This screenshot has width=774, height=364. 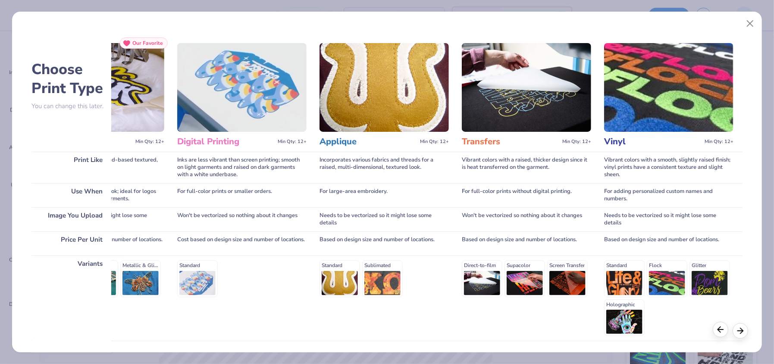 What do you see at coordinates (368, 142) in the screenshot?
I see `h3: Applique` at bounding box center [368, 142].